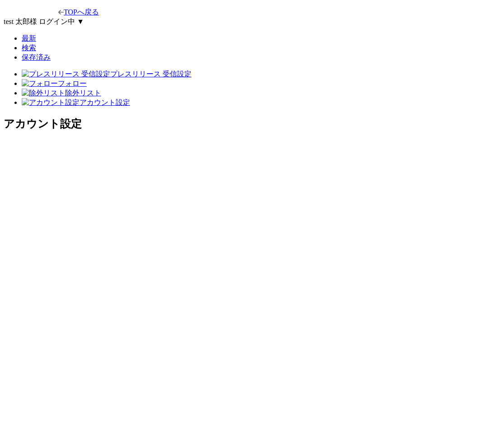  Describe the element at coordinates (72, 83) in the screenshot. I see `span: フォロー` at that location.